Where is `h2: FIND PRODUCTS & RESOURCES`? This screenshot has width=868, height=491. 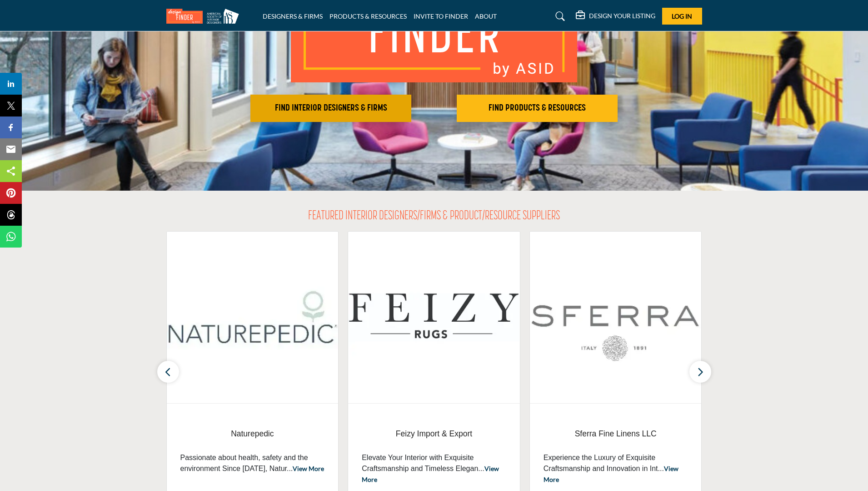
h2: FIND PRODUCTS & RESOURCES is located at coordinates (537, 108).